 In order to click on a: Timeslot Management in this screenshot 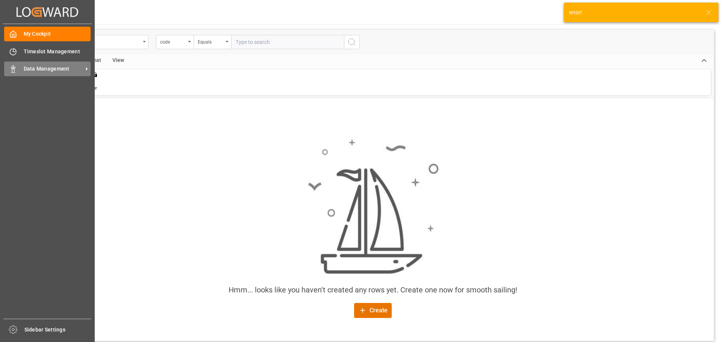, I will do `click(47, 51)`.